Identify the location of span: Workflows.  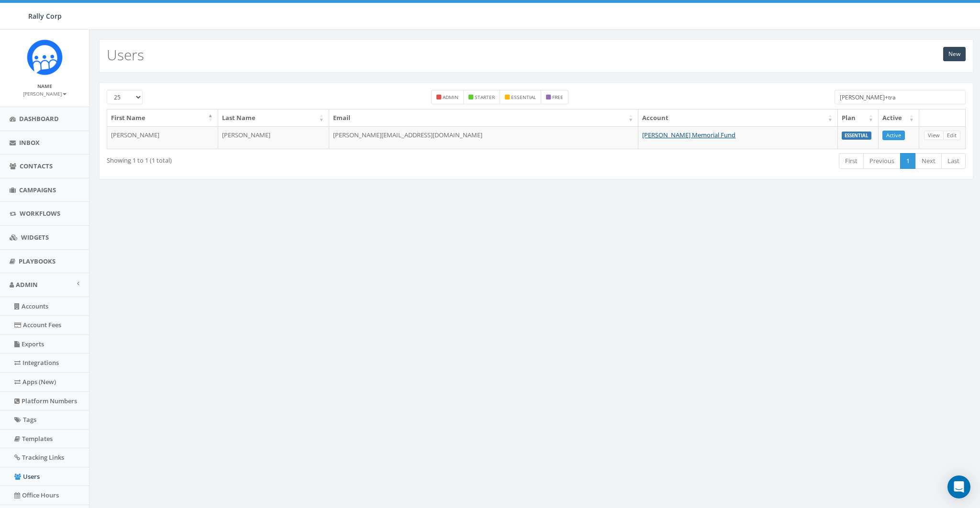
(40, 214).